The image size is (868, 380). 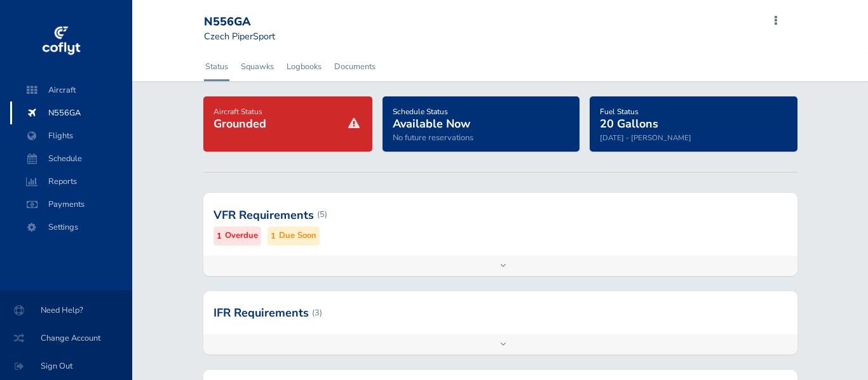 What do you see at coordinates (66, 338) in the screenshot?
I see `span: Change Account` at bounding box center [66, 338].